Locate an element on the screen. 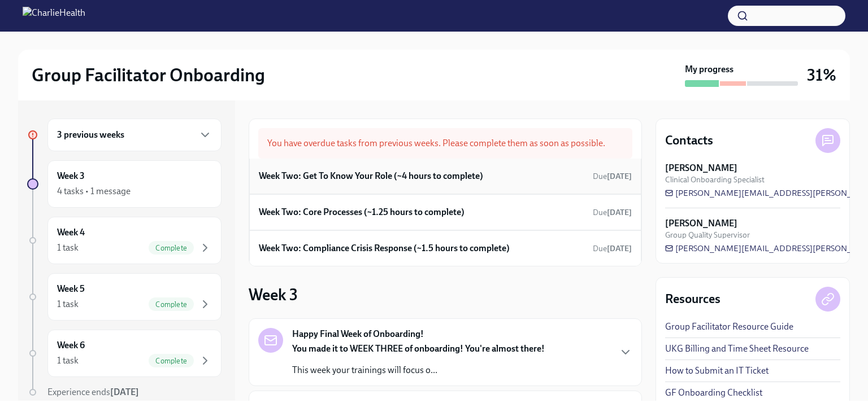  h3: Week 3 is located at coordinates (273, 295).